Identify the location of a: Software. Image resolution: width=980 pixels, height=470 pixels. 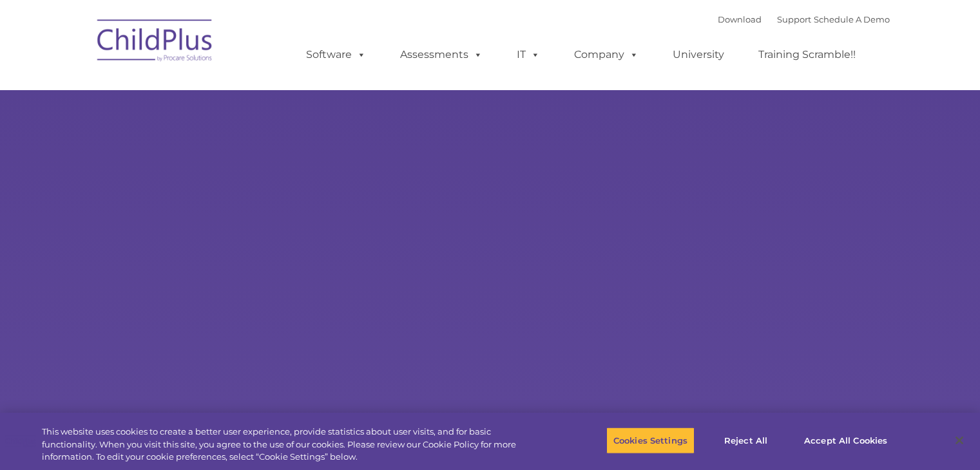
(335, 55).